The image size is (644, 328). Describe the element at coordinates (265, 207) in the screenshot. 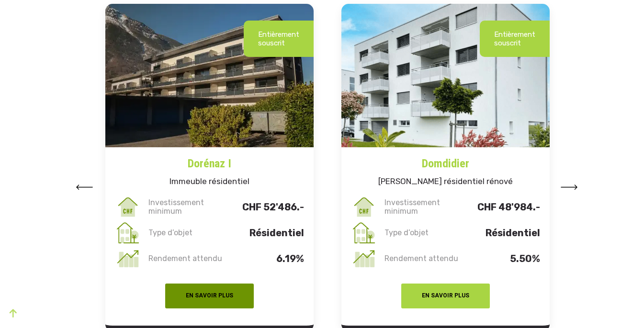

I see `p: CHF 52'486.-` at that location.